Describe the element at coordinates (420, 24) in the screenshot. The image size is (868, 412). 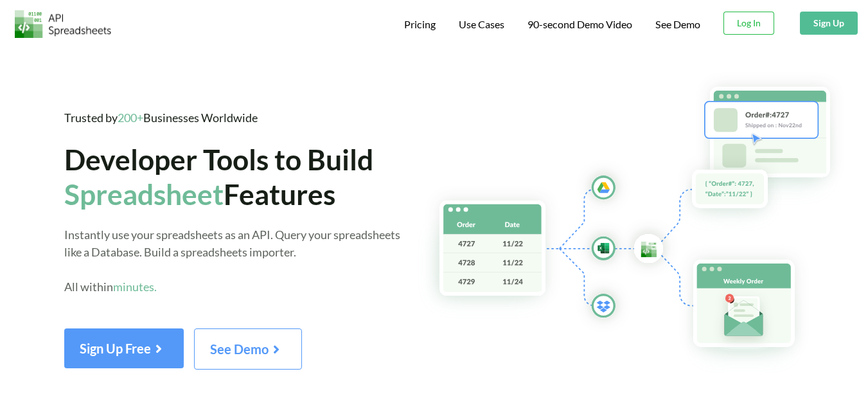
I see `span: Pricing` at that location.